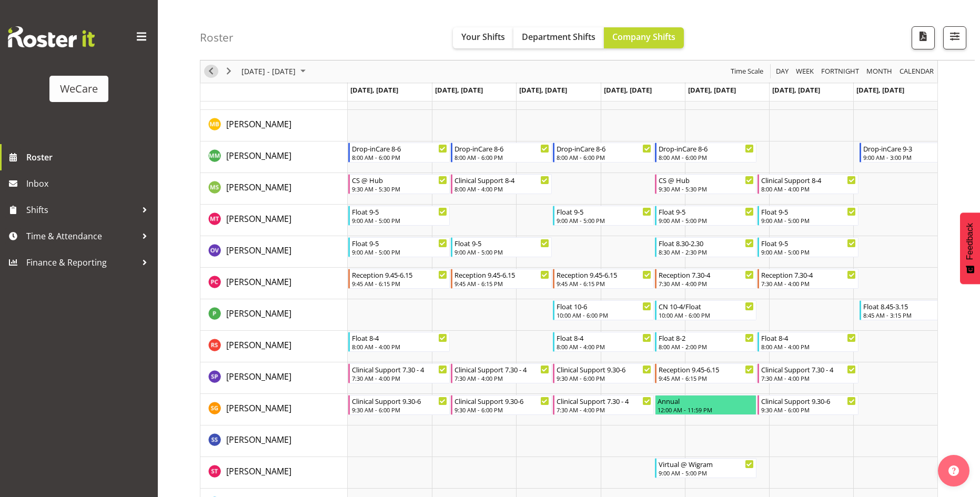 The image size is (980, 497). Describe the element at coordinates (911, 306) in the screenshot. I see `div: Float 8.45-3.15` at that location.